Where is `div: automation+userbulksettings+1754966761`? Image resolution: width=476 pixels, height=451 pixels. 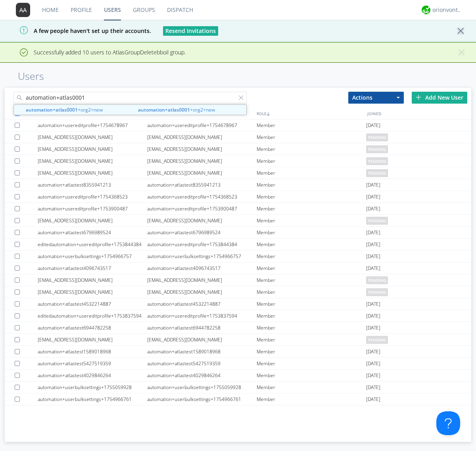 div: automation+userbulksettings+1754966761 is located at coordinates (202, 399).